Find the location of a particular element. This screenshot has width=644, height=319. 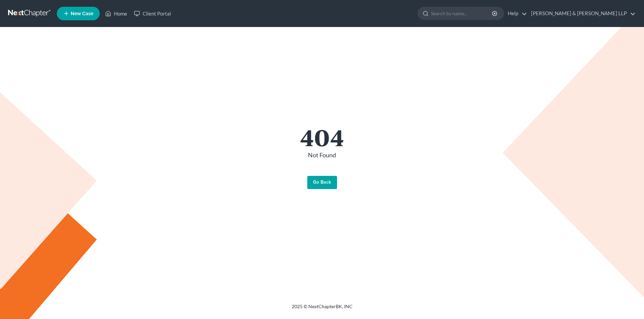

input: Search by name... is located at coordinates (461, 13).